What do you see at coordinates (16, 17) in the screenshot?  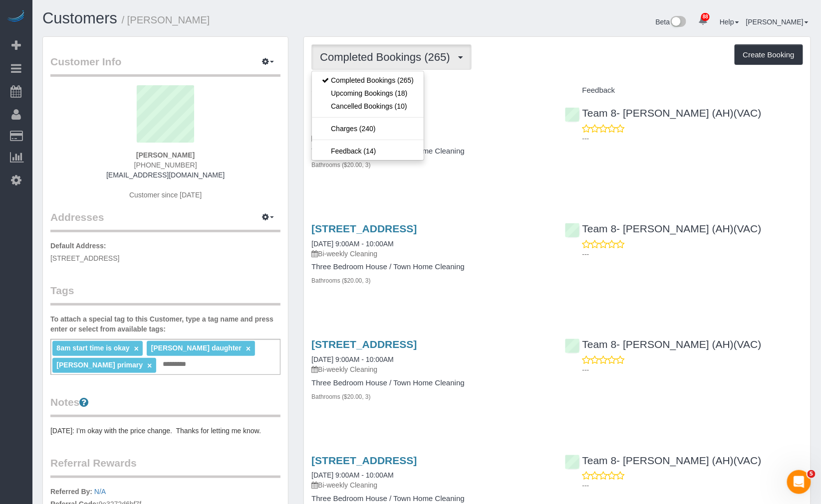 I see `a: Automaid Logo` at bounding box center [16, 17].